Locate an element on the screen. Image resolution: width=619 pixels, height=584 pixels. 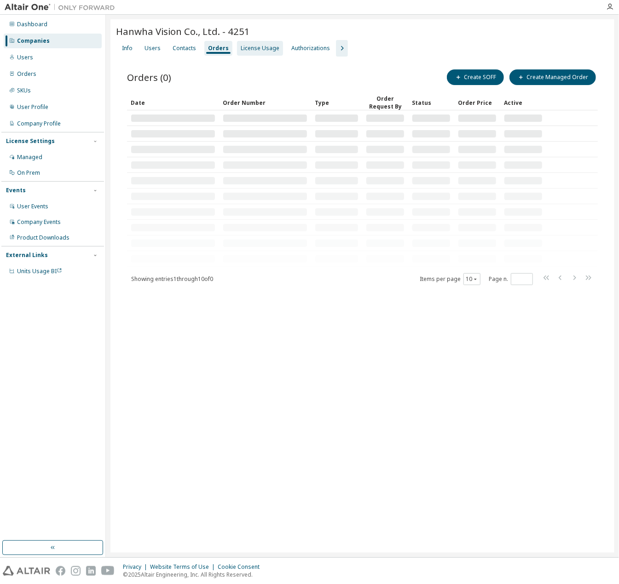
div: Order Price is located at coordinates (477, 103).